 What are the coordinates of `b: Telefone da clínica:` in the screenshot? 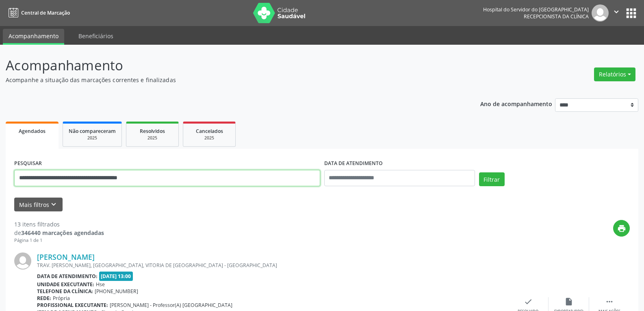 It's located at (65, 291).